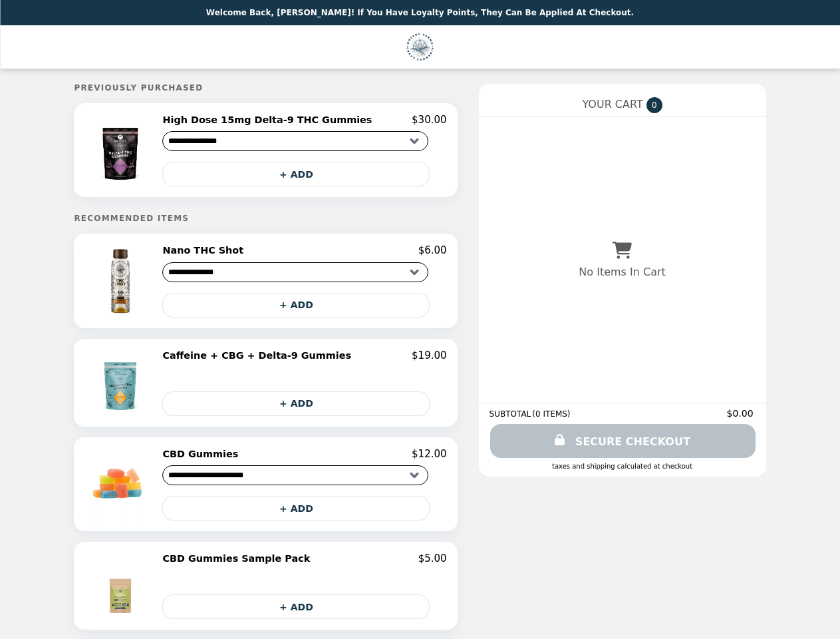 The width and height of the screenshot is (840, 639). I want to click on h2: CBD Gummies Sample Pack, so click(239, 559).